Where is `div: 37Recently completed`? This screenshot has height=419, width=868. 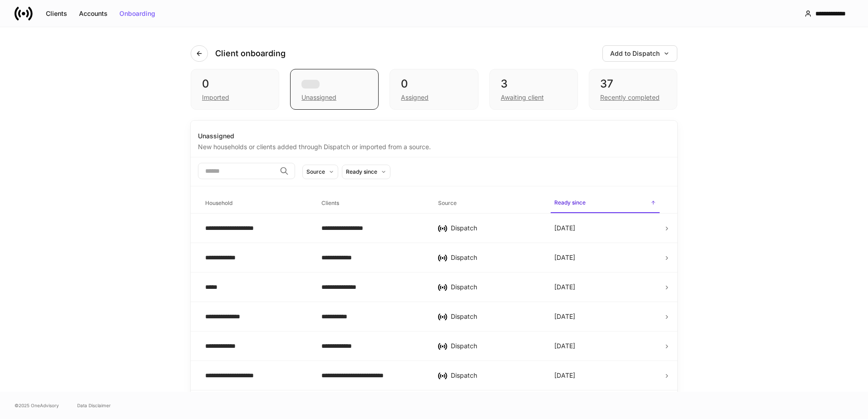
div: 37Recently completed is located at coordinates (633, 89).